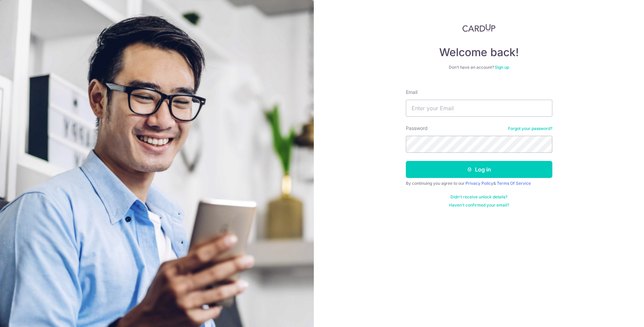  Describe the element at coordinates (412, 92) in the screenshot. I see `label: Email` at that location.